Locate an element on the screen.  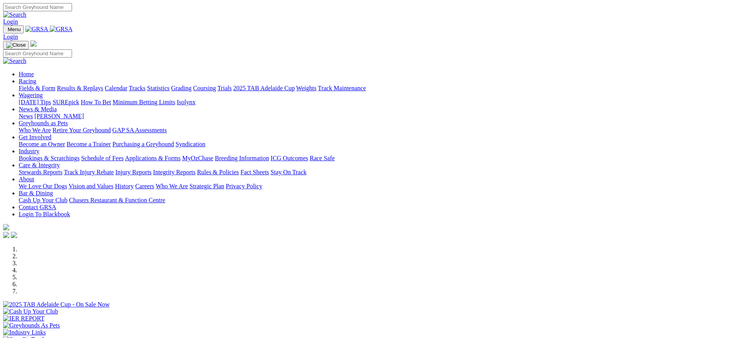
a: Grading is located at coordinates (181, 88).